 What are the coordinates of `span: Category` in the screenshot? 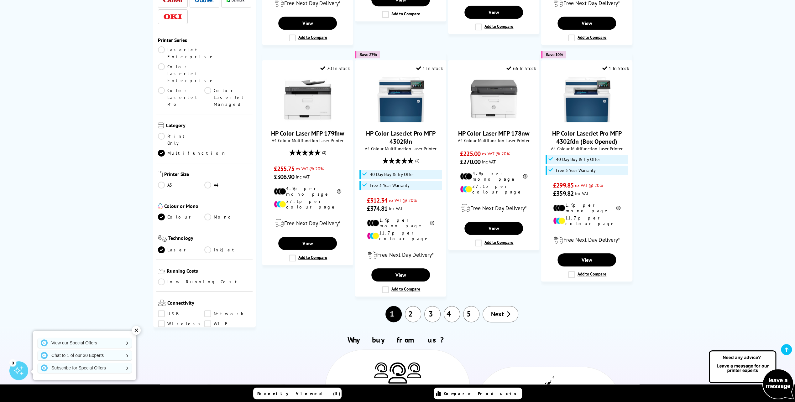 It's located at (208, 126).